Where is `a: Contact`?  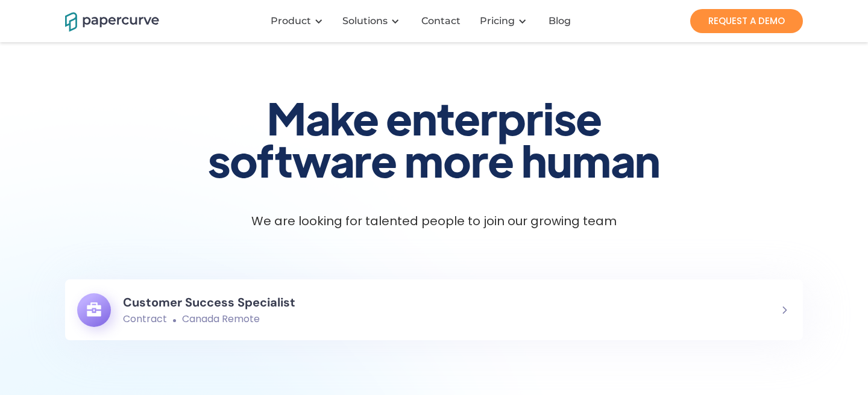 a: Contact is located at coordinates (442, 21).